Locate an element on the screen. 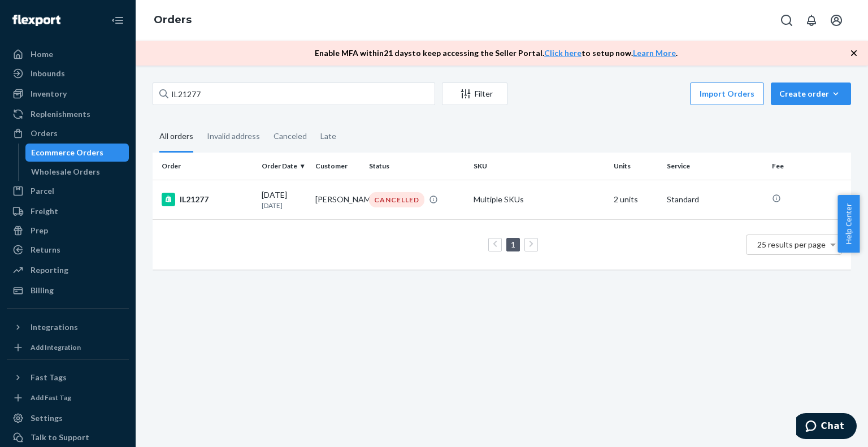 The width and height of the screenshot is (868, 447). div: Inbounds is located at coordinates (48, 73).